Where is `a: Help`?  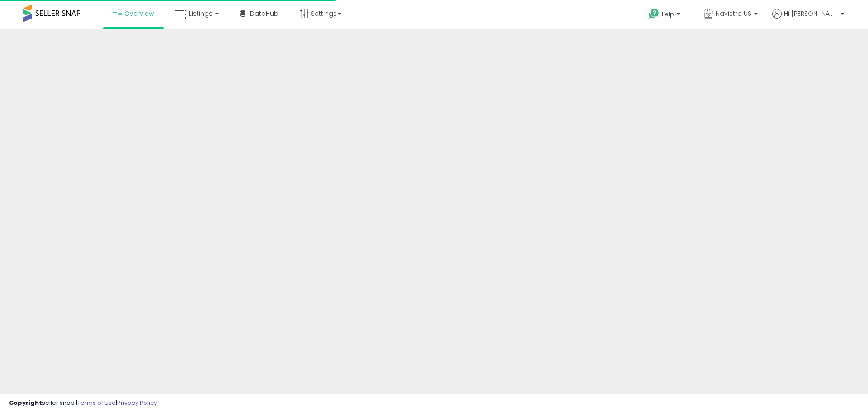
a: Help is located at coordinates (665, 15).